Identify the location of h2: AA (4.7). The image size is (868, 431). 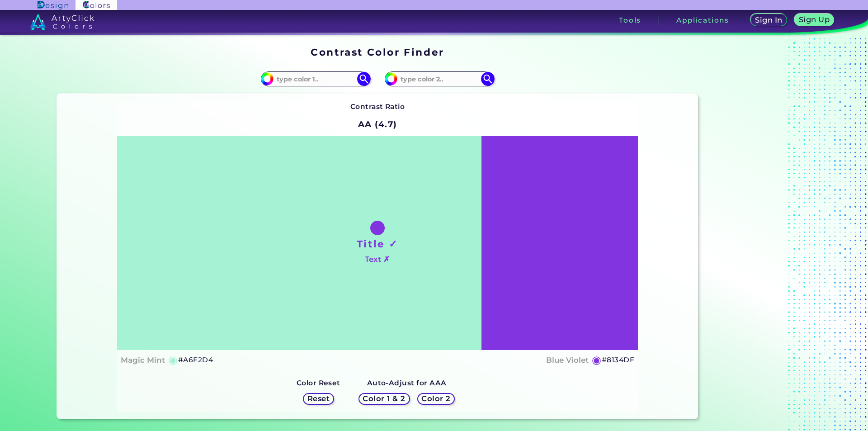
(377, 124).